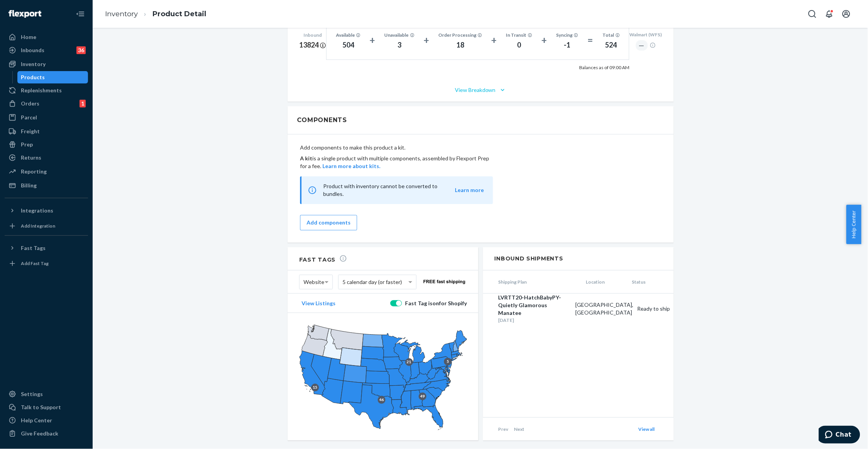 Image resolution: width=868 pixels, height=449 pixels. What do you see at coordinates (46, 158) in the screenshot?
I see `a: Returns` at bounding box center [46, 158].